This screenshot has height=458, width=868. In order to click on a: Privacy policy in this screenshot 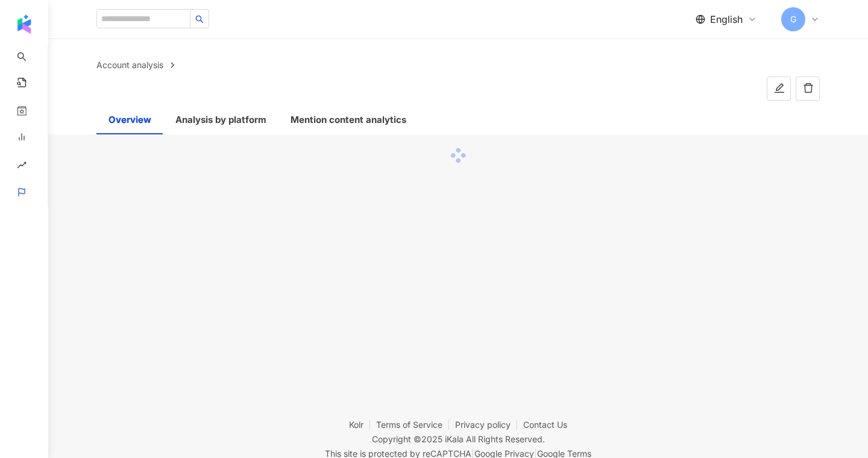, I will do `click(489, 425)`.